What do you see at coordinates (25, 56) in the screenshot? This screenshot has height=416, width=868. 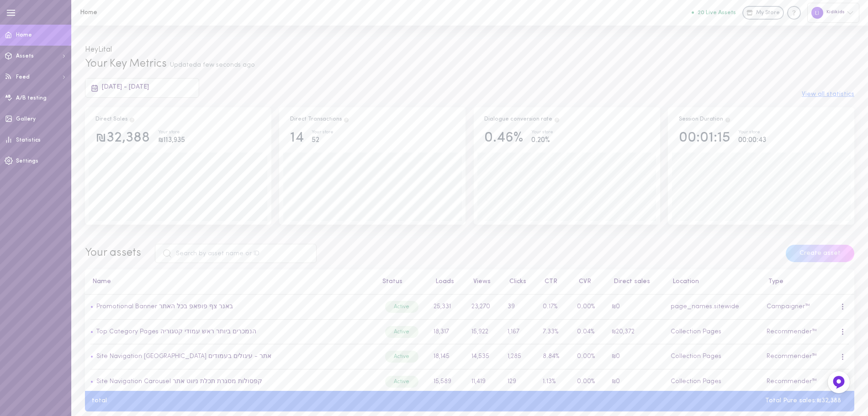 I see `span: Assets` at bounding box center [25, 56].